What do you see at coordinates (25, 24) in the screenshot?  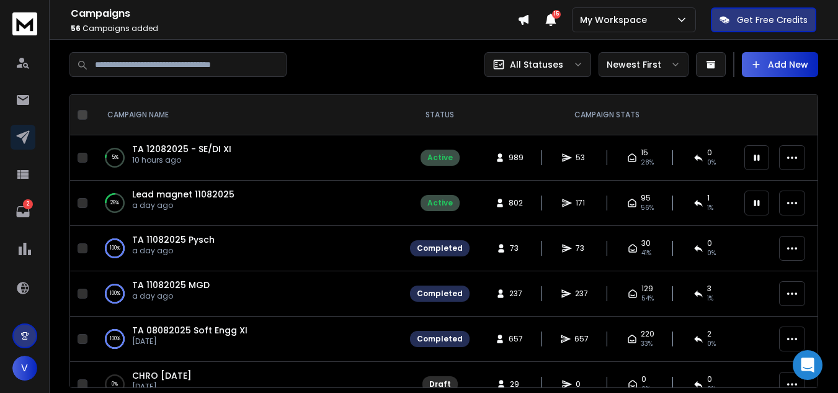 I see `img: logo` at bounding box center [25, 24].